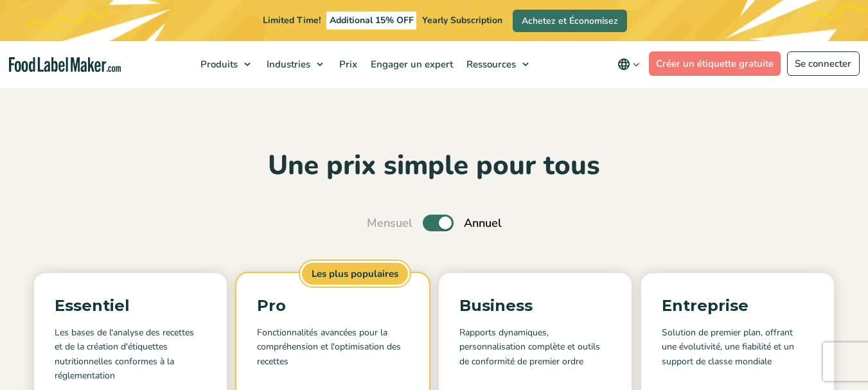 The image size is (868, 390). I want to click on span: Produits, so click(218, 64).